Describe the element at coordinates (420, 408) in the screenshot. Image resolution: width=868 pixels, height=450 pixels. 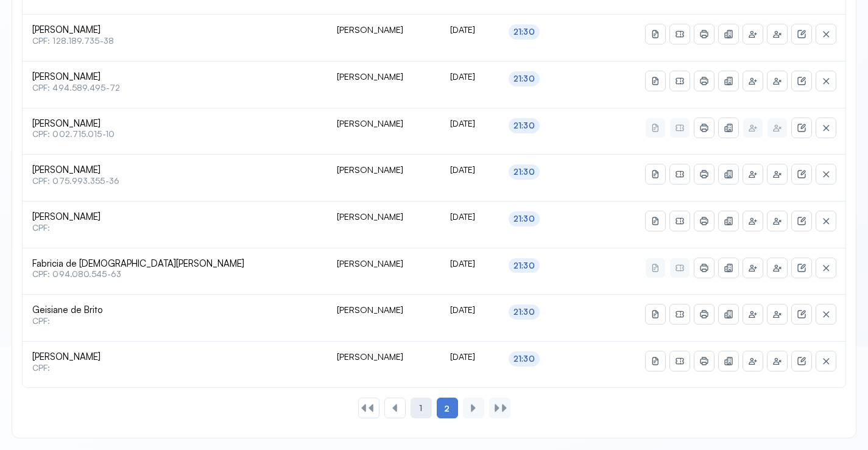
I see `span: 1` at that location.